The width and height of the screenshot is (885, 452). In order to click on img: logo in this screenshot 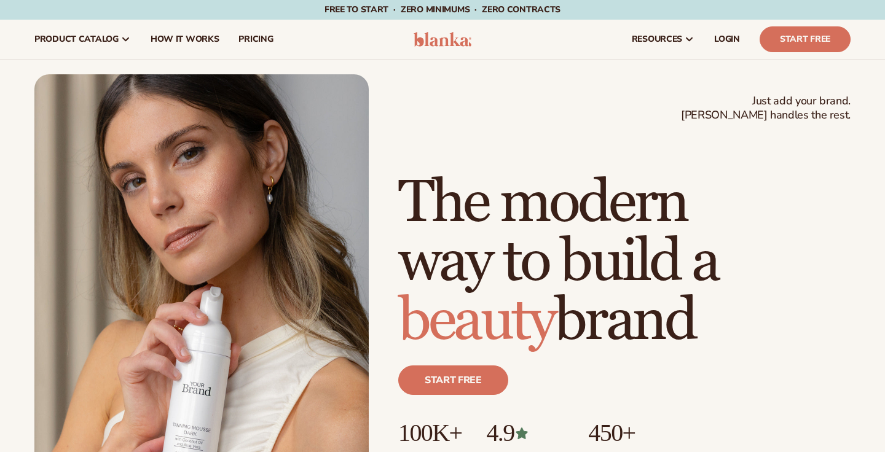, I will do `click(442, 39)`.